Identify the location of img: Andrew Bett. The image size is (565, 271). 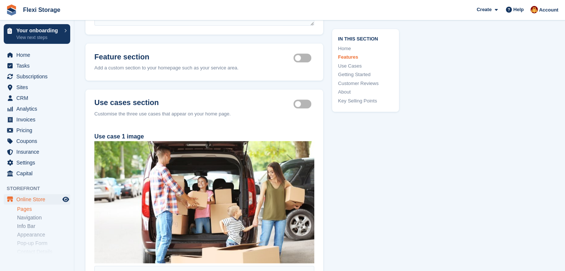
(534, 10).